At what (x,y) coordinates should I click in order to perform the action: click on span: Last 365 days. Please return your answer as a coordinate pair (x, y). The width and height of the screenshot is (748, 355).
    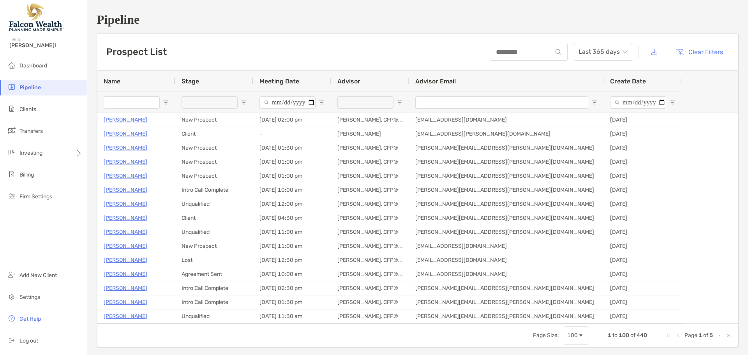
    Looking at the image, I should click on (603, 52).